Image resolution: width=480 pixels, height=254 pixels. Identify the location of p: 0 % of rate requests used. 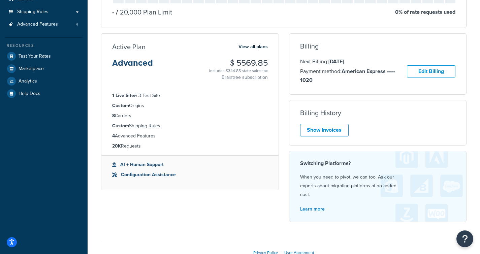
(425, 12).